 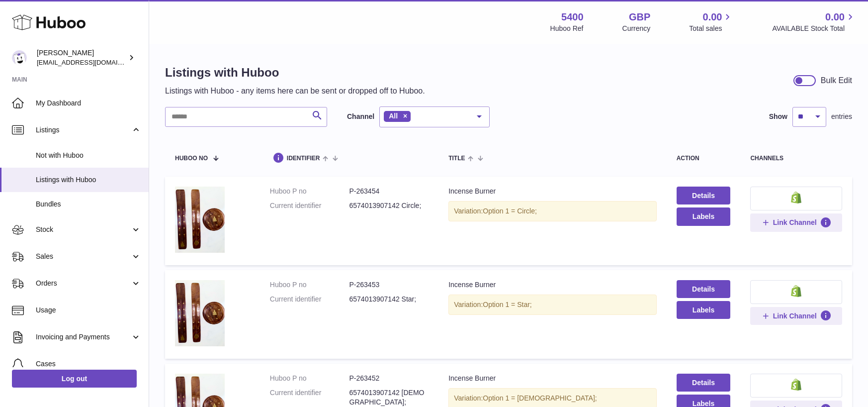 I want to click on p: Listings with Huboo - any items here can be sent or dropped off to Huboo., so click(x=295, y=91).